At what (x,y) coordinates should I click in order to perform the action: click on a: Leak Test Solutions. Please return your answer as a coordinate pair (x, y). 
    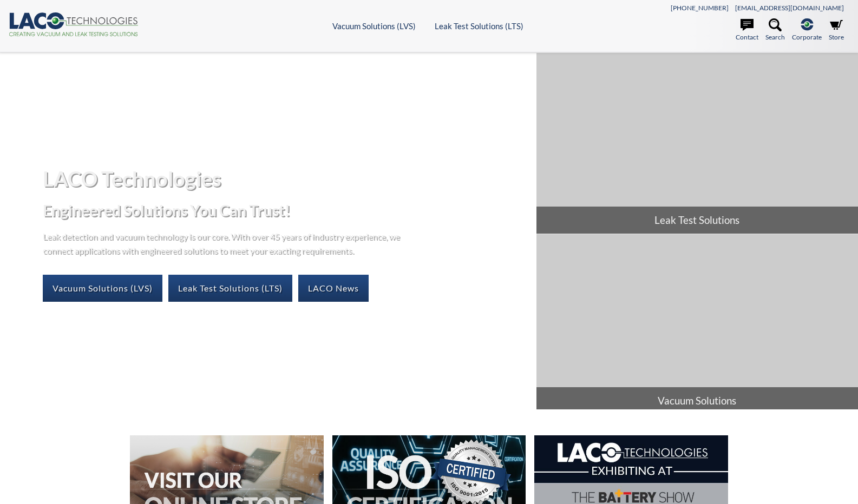
    Looking at the image, I should click on (697, 143).